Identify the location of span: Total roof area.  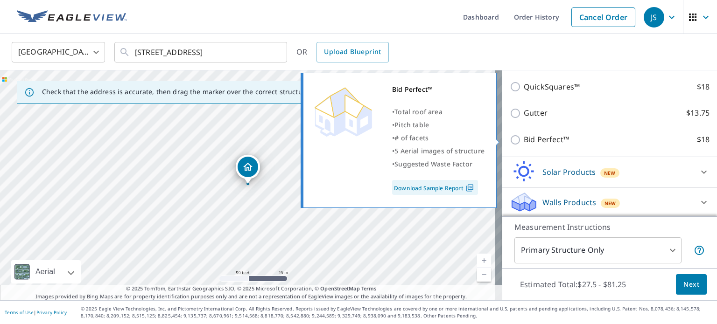
(418, 112).